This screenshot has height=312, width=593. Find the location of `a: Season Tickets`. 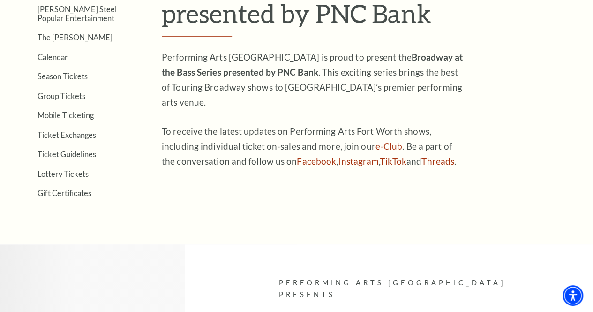

a: Season Tickets is located at coordinates (62, 76).